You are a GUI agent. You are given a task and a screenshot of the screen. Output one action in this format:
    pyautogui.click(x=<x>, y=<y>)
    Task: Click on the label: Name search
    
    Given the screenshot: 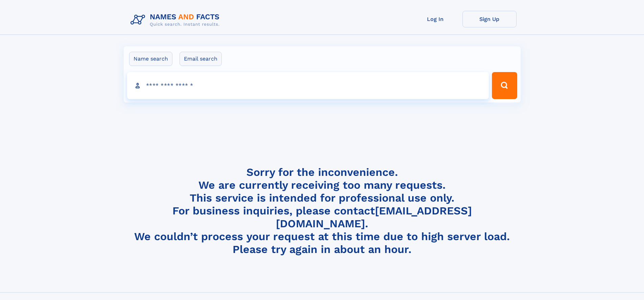 What is the action you would take?
    pyautogui.click(x=151, y=59)
    